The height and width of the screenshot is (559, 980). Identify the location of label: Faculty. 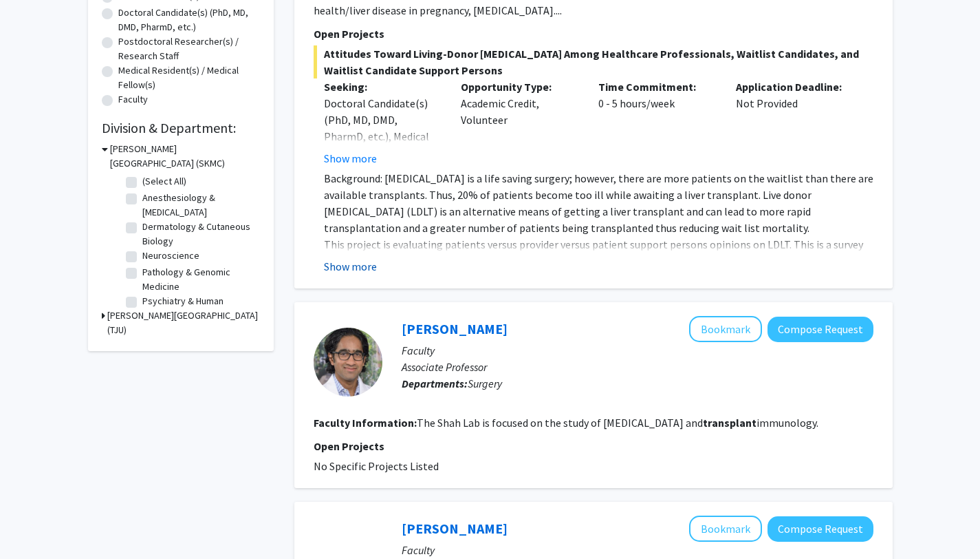
(133, 99).